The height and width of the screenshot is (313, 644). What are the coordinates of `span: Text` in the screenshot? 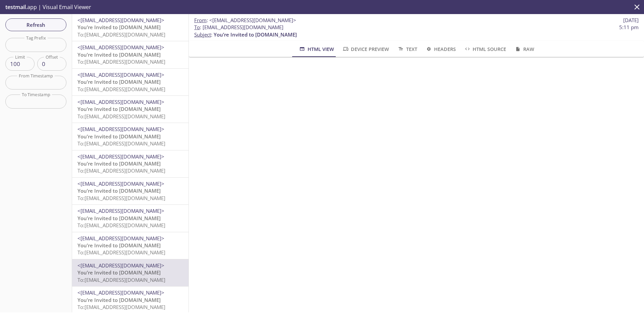 It's located at (407, 49).